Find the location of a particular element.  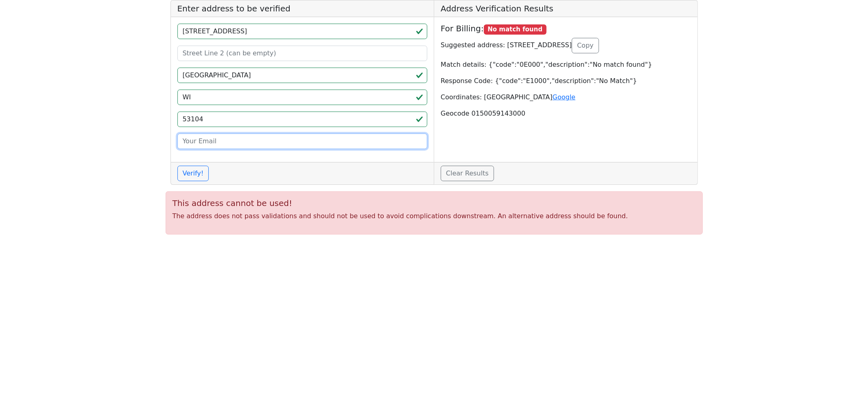

h5: Enter address to be verified is located at coordinates (302, 9).